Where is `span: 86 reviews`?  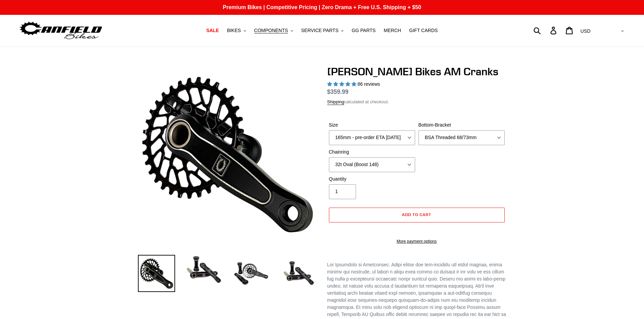 span: 86 reviews is located at coordinates (369, 84).